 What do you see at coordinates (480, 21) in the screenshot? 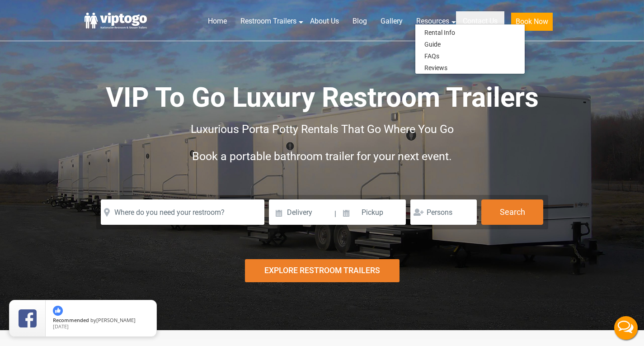
I see `a: Contact Us` at bounding box center [480, 21].